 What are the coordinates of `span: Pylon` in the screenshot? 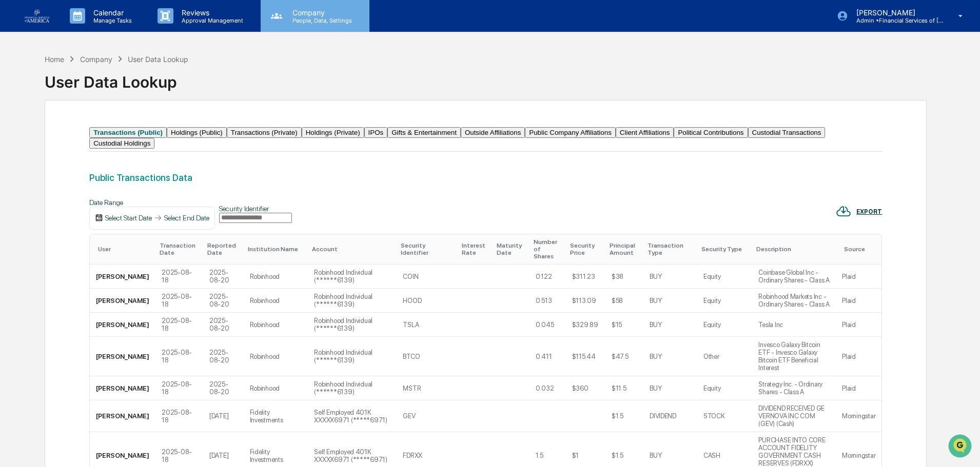 It's located at (113, 177).